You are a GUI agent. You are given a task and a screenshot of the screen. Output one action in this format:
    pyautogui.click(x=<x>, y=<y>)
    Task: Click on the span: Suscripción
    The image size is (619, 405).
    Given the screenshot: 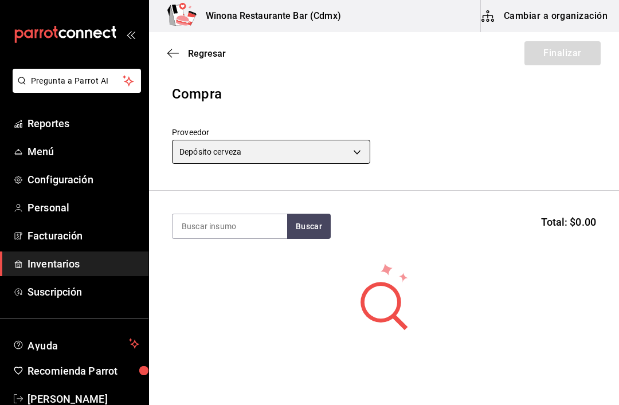 What is the action you would take?
    pyautogui.click(x=83, y=292)
    